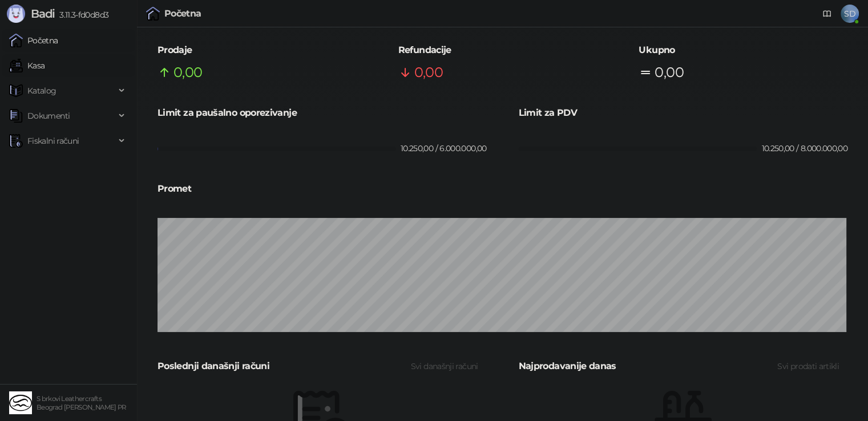  What do you see at coordinates (42, 91) in the screenshot?
I see `span: Katalog` at bounding box center [42, 91].